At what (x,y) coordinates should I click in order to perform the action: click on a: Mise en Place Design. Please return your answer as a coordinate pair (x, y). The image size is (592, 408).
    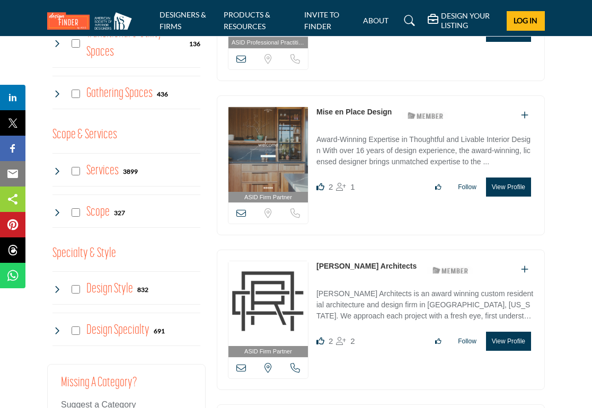
    Looking at the image, I should click on (354, 112).